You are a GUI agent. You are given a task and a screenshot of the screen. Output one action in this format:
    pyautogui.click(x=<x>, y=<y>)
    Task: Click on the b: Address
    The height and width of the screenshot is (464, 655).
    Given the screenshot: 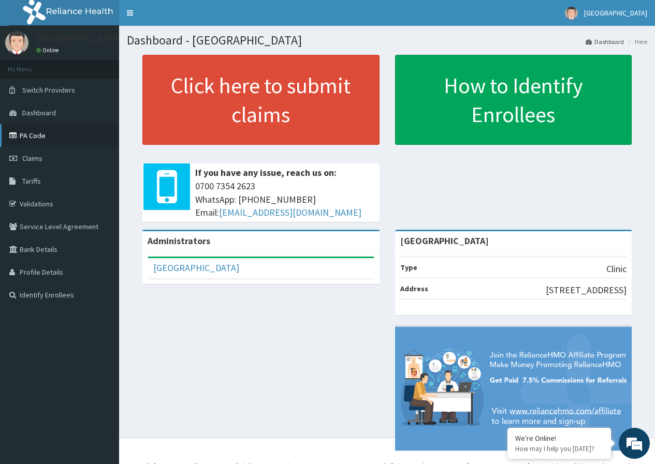 What is the action you would take?
    pyautogui.click(x=414, y=289)
    